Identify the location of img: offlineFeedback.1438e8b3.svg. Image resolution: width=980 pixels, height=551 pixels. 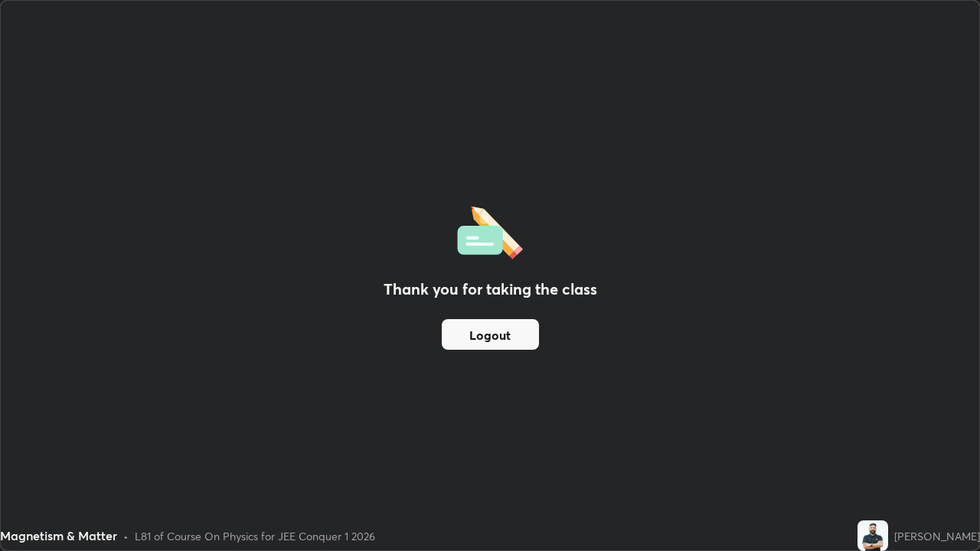
(490, 231).